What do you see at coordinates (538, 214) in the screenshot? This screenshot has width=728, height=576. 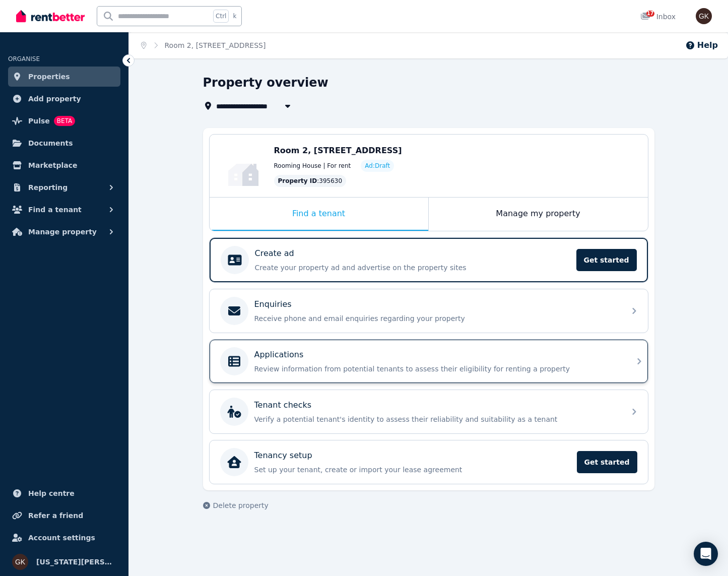 I see `div: Manage my property` at bounding box center [538, 214].